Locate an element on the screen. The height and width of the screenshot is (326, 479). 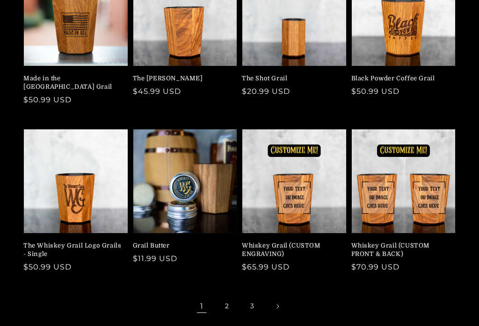
a: Next page is located at coordinates (277, 307).